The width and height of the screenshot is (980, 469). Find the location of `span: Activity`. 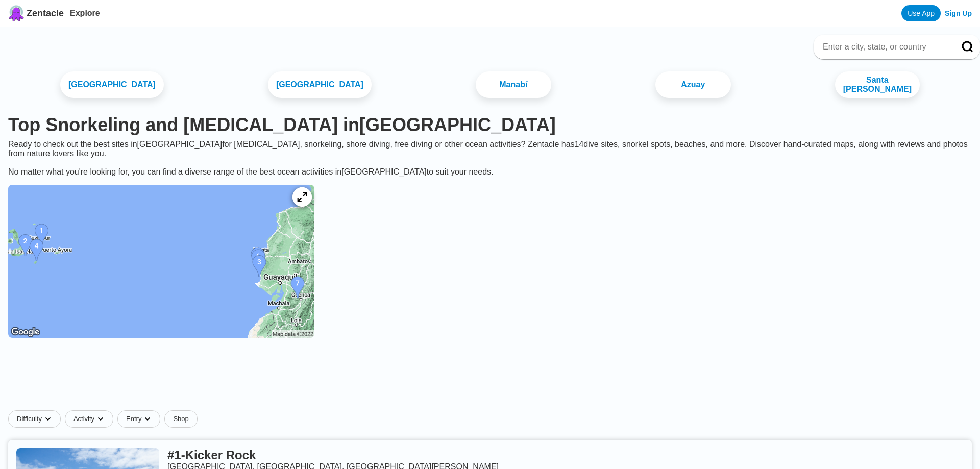

span: Activity is located at coordinates (83, 419).